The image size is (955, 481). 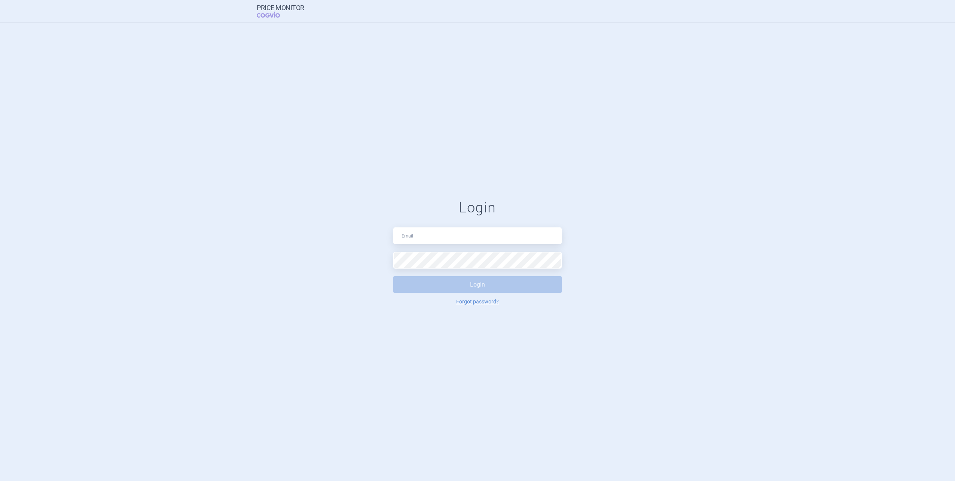 What do you see at coordinates (274, 15) in the screenshot?
I see `span: COGVIO` at bounding box center [274, 15].